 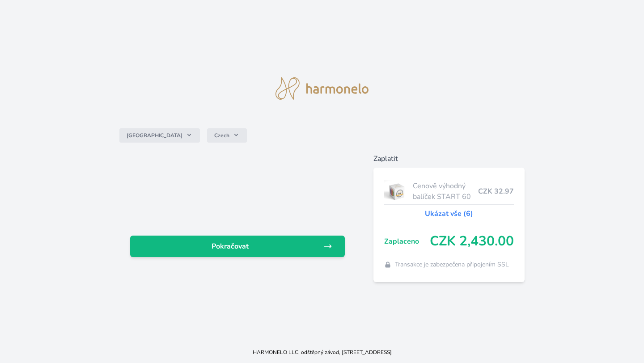 I want to click on span: Transakce je zabezpečena připojením SSL, so click(x=451, y=265).